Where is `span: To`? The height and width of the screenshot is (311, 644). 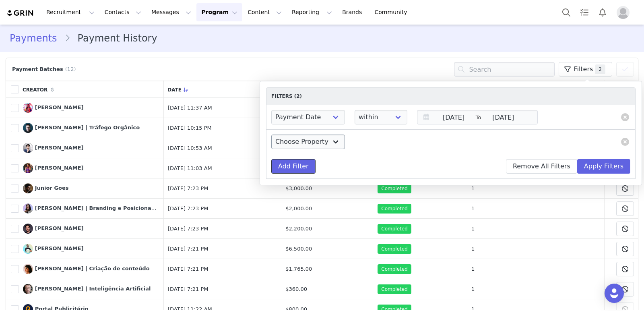
span: To is located at coordinates (478, 117).